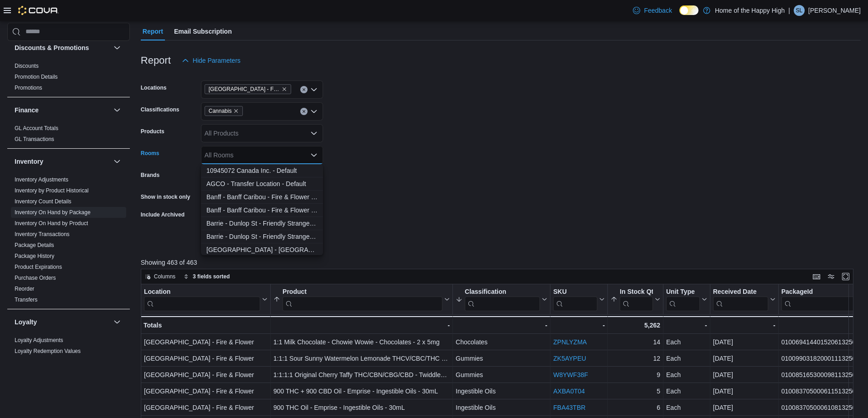  What do you see at coordinates (636, 392) in the screenshot?
I see `div: 5` at bounding box center [636, 392].